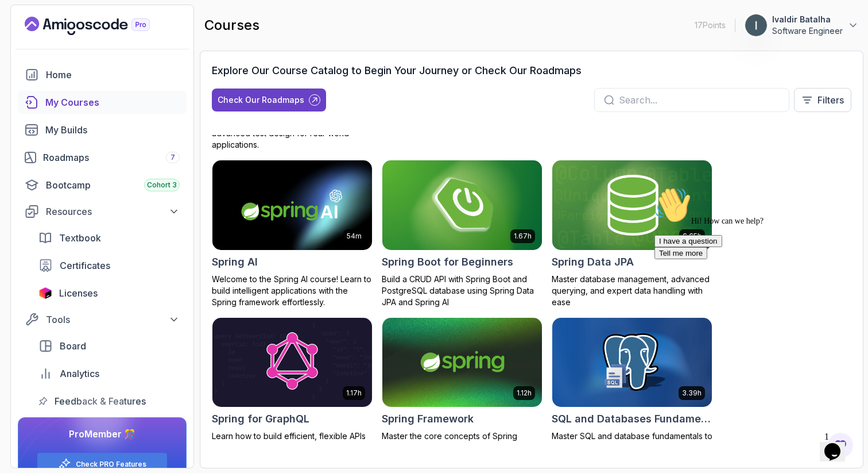 This screenshot has width=868, height=473. What do you see at coordinates (103, 211) in the screenshot?
I see `button: Resources` at bounding box center [103, 211].